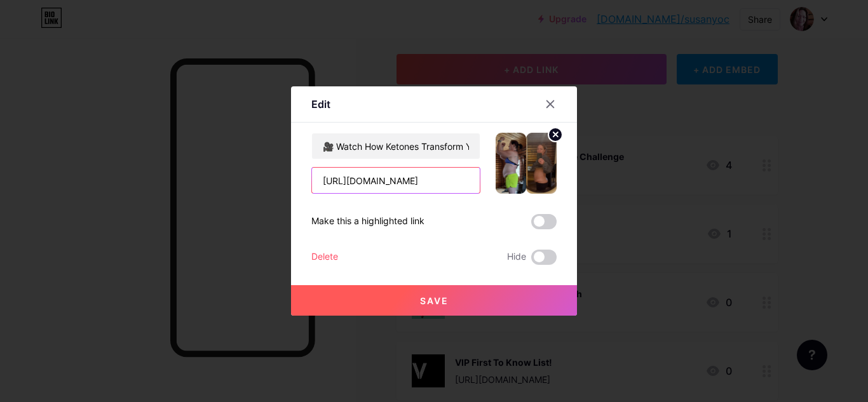 The height and width of the screenshot is (402, 868). I want to click on span: Hide, so click(516, 258).